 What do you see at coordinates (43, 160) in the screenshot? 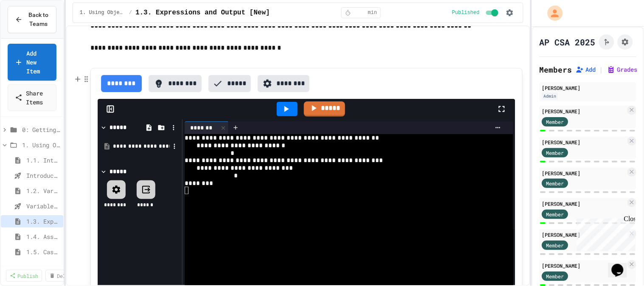
I see `span: 1.1. Introduction to Algorithms, Programming, and Compilers` at bounding box center [43, 160].